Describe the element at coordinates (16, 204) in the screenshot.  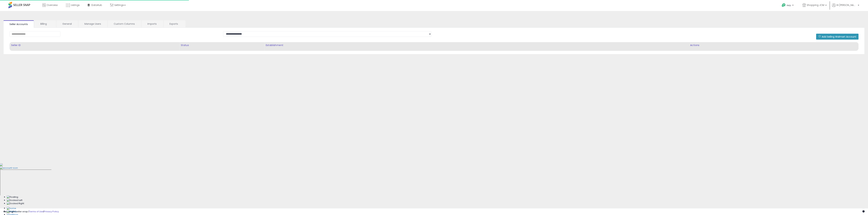
I see `img: Docked Right` at that location.